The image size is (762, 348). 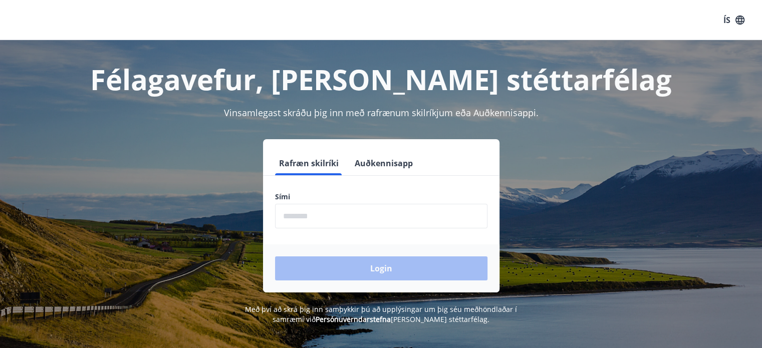 What do you see at coordinates (381, 197) in the screenshot?
I see `label: Sími` at bounding box center [381, 197].